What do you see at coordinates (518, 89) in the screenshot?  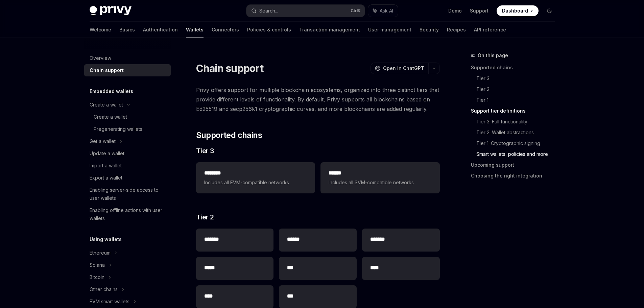 I see `a: Tier 2` at bounding box center [518, 89].